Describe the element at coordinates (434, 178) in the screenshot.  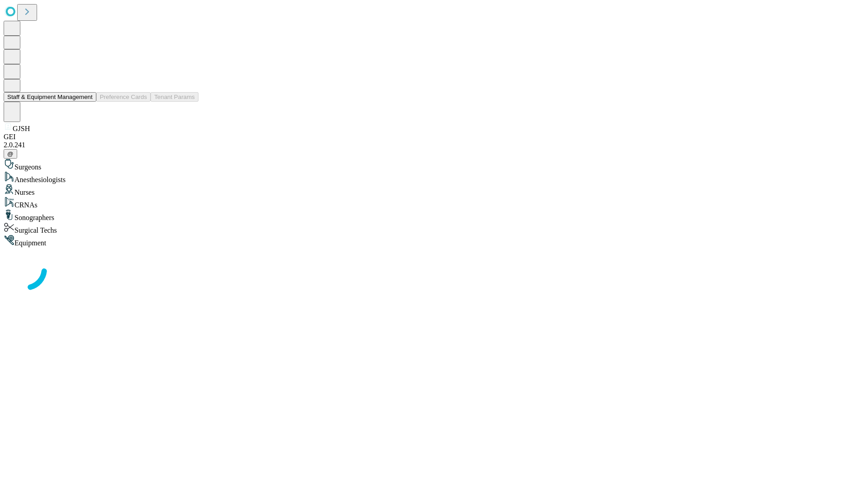
I see `div: Anesthesiologists` at that location.